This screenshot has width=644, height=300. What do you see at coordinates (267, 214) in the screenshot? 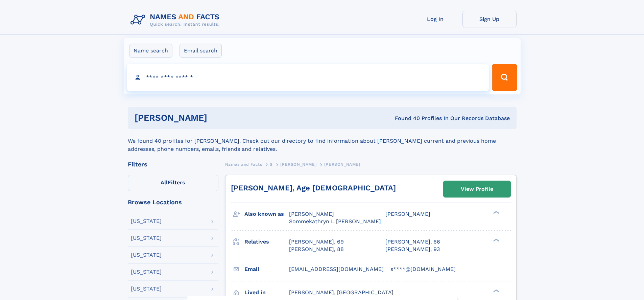
I see `h3: Also known as` at bounding box center [267, 214].